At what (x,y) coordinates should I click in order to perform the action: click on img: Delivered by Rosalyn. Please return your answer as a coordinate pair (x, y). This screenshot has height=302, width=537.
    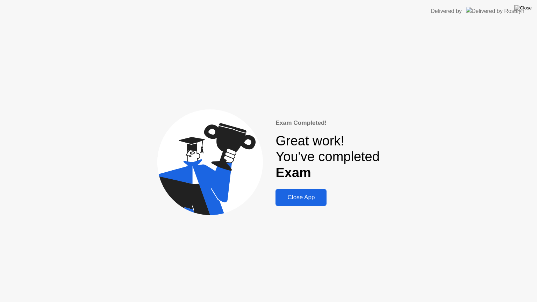
    Looking at the image, I should click on (495, 11).